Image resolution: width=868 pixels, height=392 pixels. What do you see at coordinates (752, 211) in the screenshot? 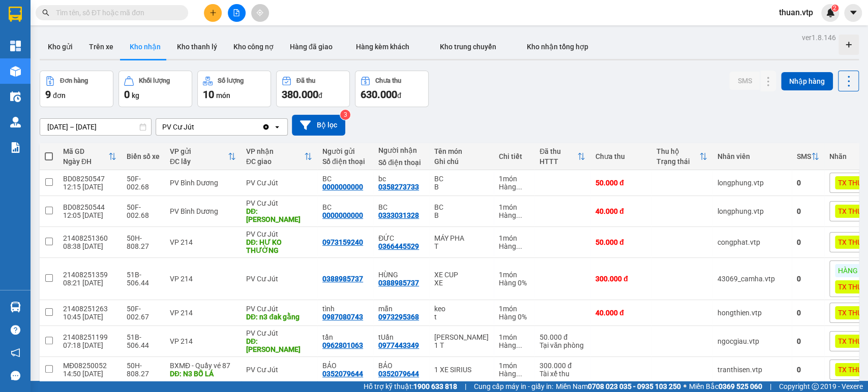
I see `div: longphung.vtp` at bounding box center [752, 211].